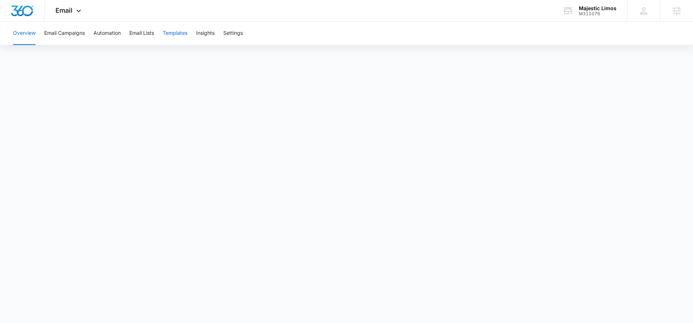 Image resolution: width=693 pixels, height=323 pixels. Describe the element at coordinates (24, 33) in the screenshot. I see `button: Overview` at that location.